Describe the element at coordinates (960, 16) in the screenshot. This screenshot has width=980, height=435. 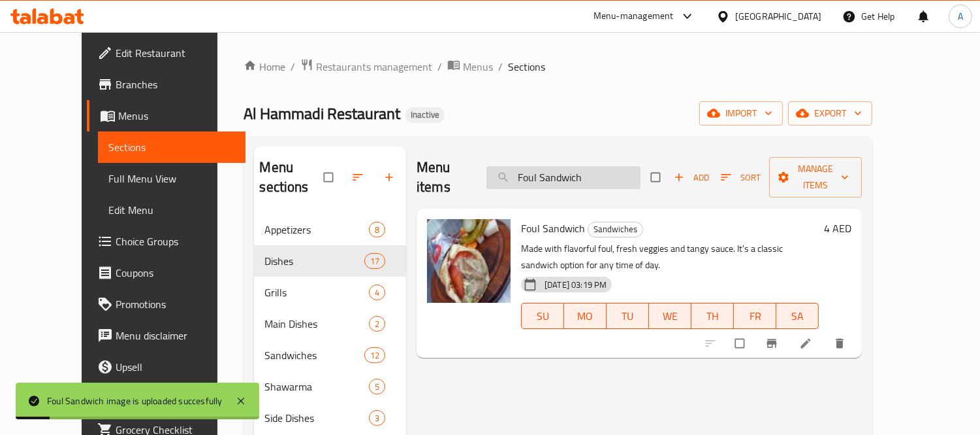
I see `span: A` at that location.